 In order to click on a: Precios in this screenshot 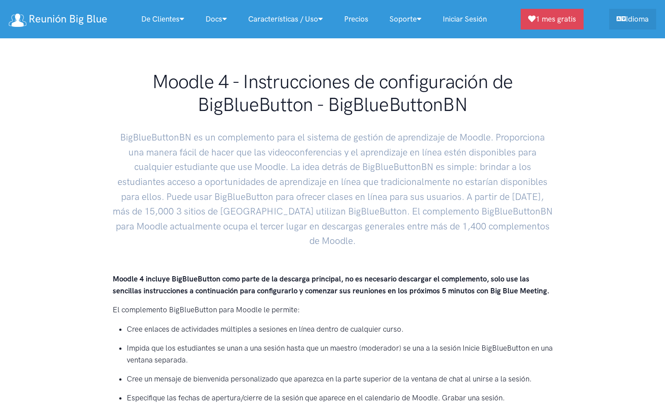, I will do `click(356, 19)`.